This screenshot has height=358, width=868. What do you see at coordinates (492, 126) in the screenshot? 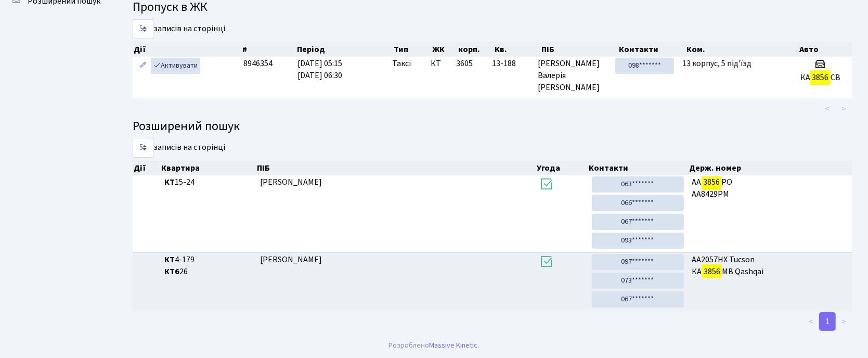
I see `h4: Розширений пошук` at bounding box center [492, 126].